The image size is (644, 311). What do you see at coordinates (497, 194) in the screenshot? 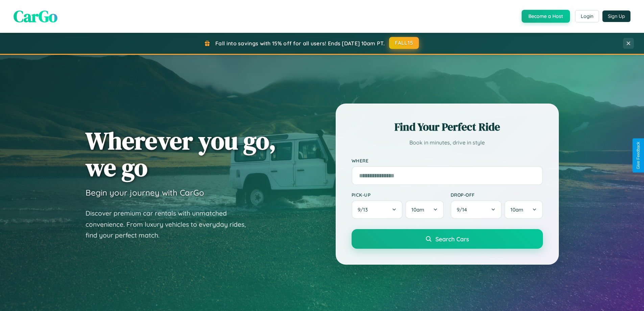
I see `label: Drop-off` at bounding box center [497, 194].